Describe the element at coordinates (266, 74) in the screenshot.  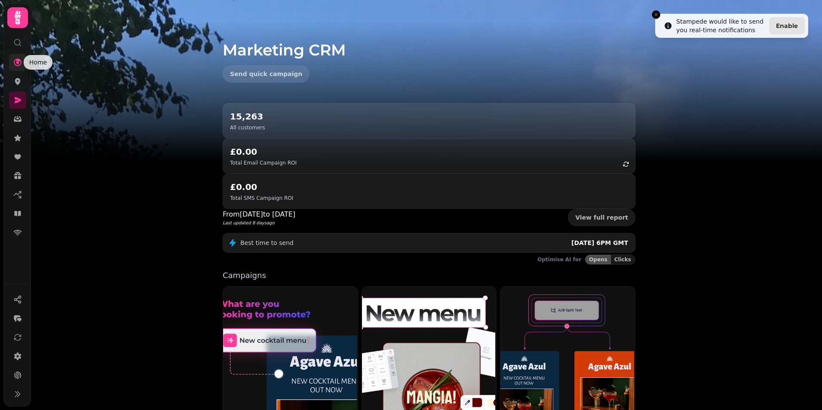
I see `span: Send quick campaign` at that location.